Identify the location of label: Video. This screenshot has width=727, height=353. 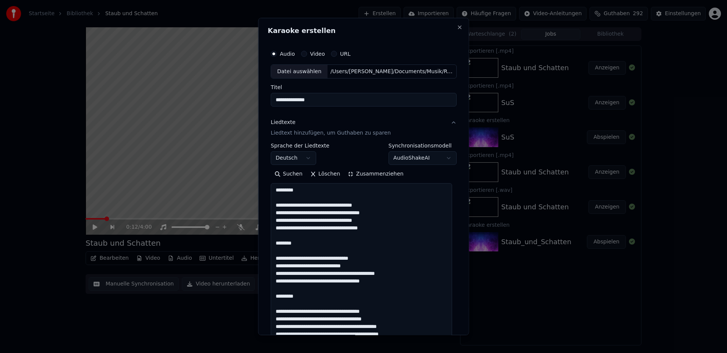
(317, 54).